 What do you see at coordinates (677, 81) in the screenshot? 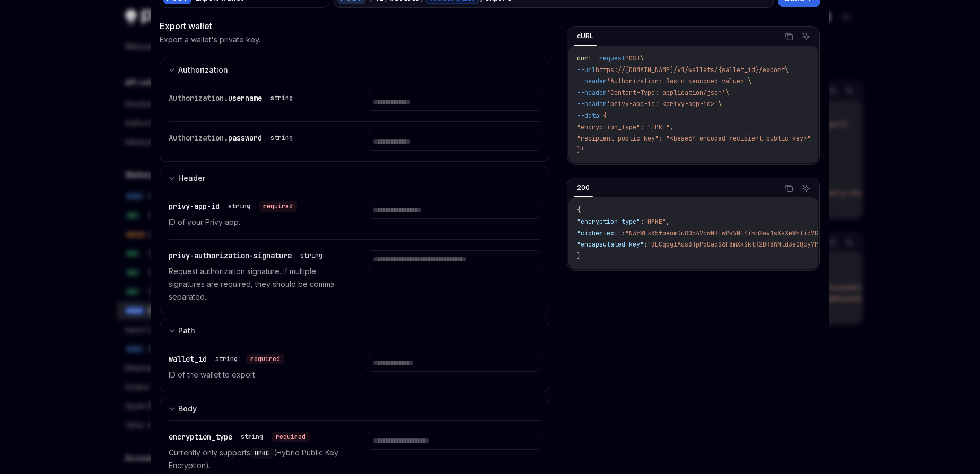
I see `span: 'Authorization: Basic <encoded-value>'` at bounding box center [677, 81].